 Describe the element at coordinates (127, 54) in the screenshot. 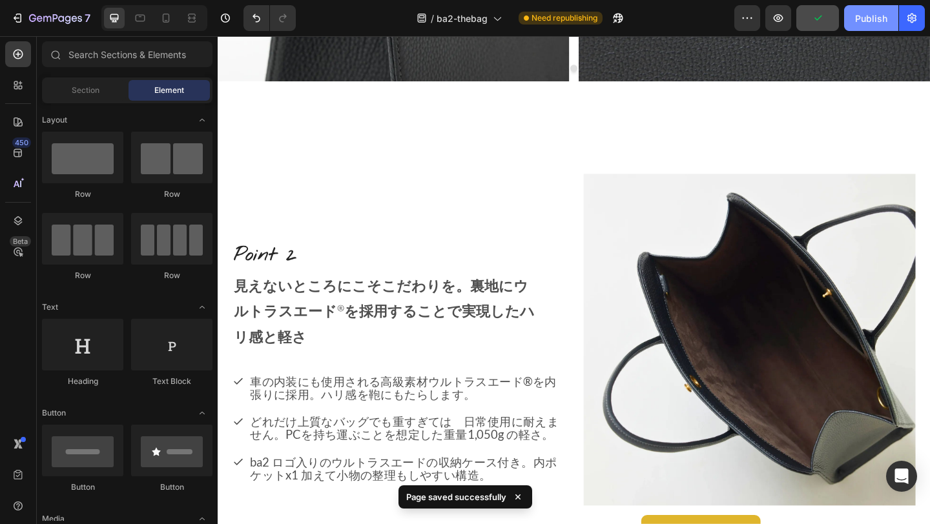

I see `input: Search Sections & Elements` at that location.